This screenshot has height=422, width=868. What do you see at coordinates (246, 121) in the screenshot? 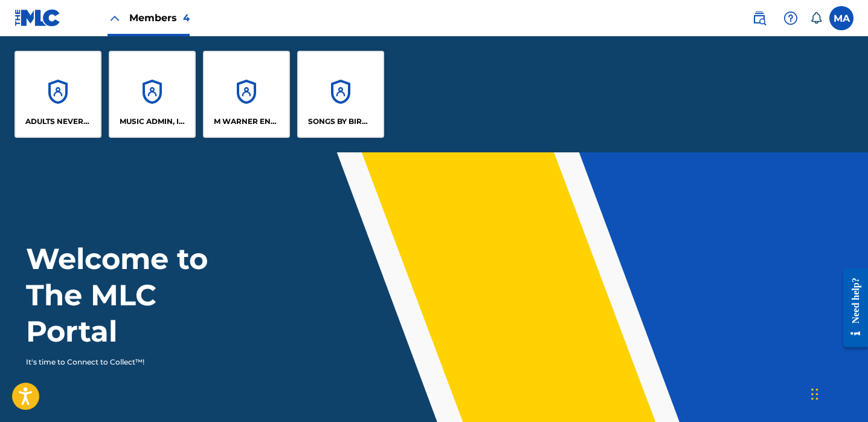
I see `p: M WARNER ENTERPRISES INC` at bounding box center [246, 121].